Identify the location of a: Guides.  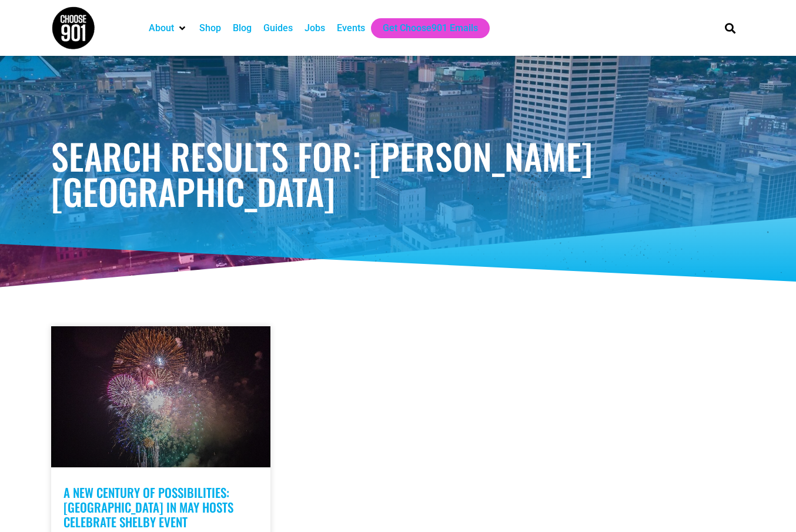
(278, 29).